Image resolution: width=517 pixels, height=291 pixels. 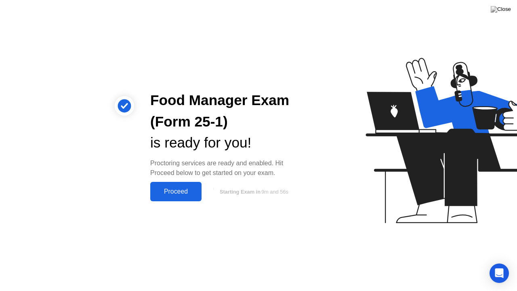 What do you see at coordinates (500, 273) in the screenshot?
I see `div: Open Intercom Messenger` at bounding box center [500, 273].